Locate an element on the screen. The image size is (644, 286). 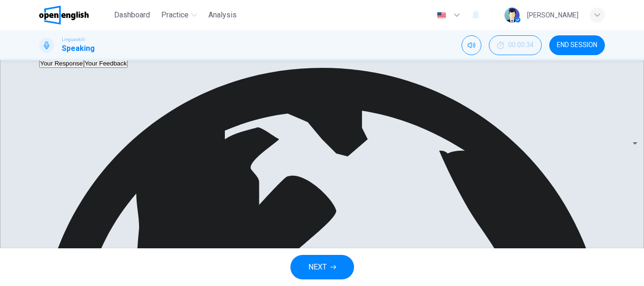
a: Analysis is located at coordinates (223, 15).